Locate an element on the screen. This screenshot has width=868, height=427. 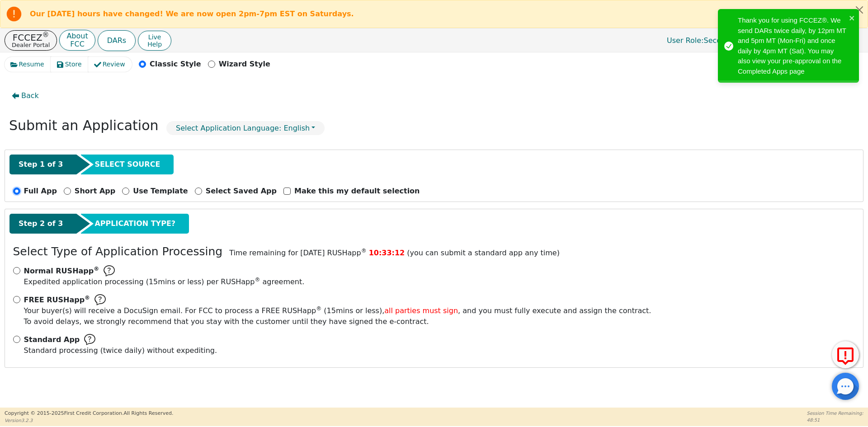
span: Store is located at coordinates (73, 64).